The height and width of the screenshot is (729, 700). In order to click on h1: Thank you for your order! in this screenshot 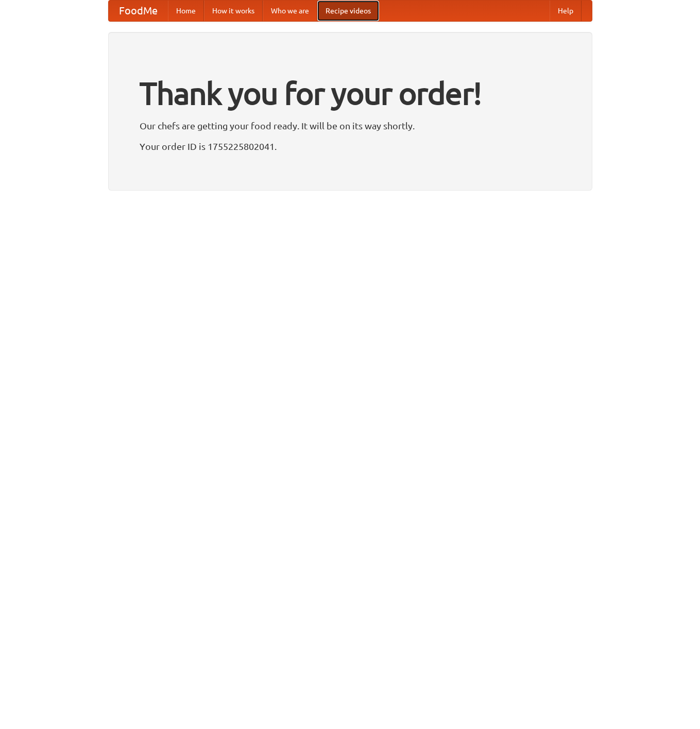, I will do `click(350, 93)`.